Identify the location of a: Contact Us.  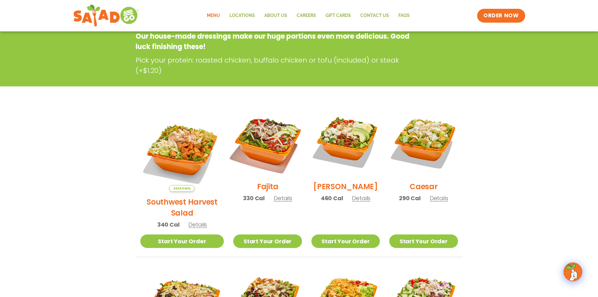
(375, 16).